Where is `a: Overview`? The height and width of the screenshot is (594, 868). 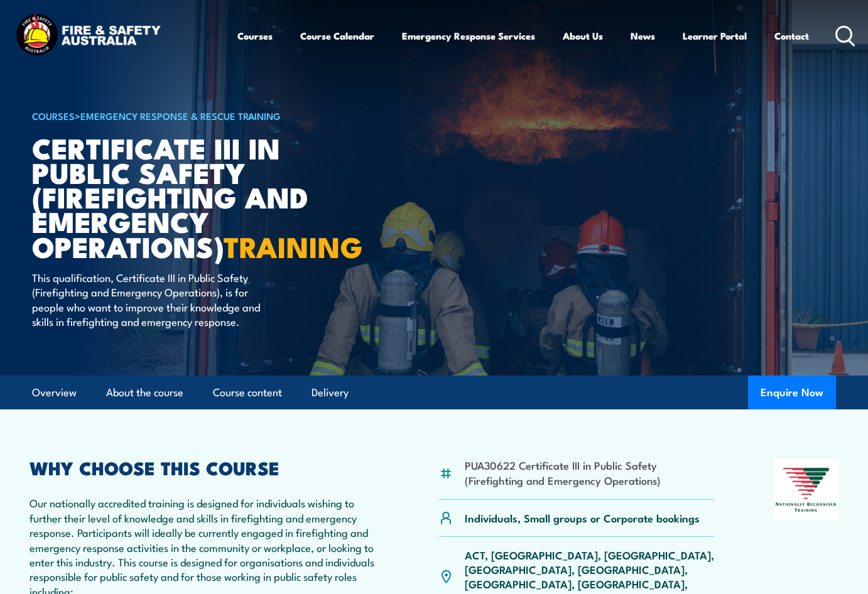 a: Overview is located at coordinates (54, 393).